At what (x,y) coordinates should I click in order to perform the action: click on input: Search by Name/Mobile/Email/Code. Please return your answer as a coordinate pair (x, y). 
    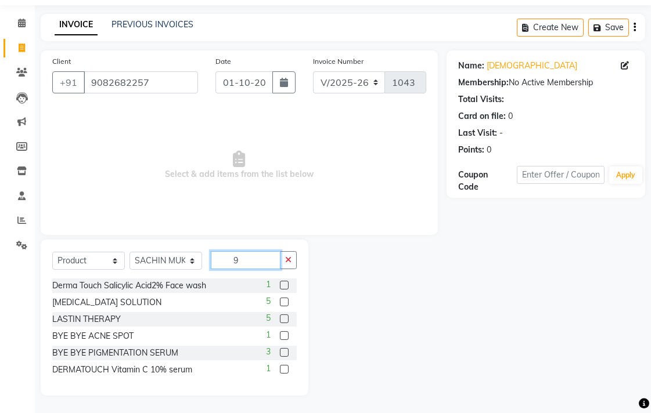
    Looking at the image, I should click on (141, 82).